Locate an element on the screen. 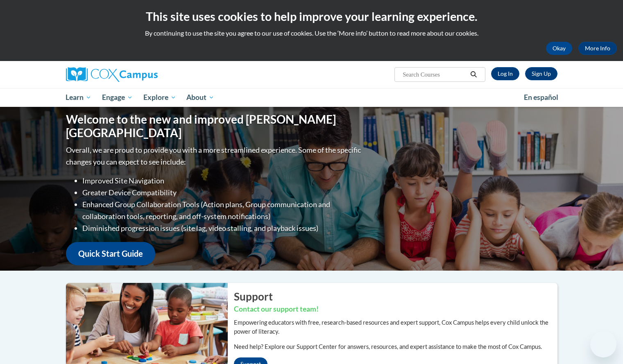 The width and height of the screenshot is (623, 364). img: Cox Campus is located at coordinates (112, 75).